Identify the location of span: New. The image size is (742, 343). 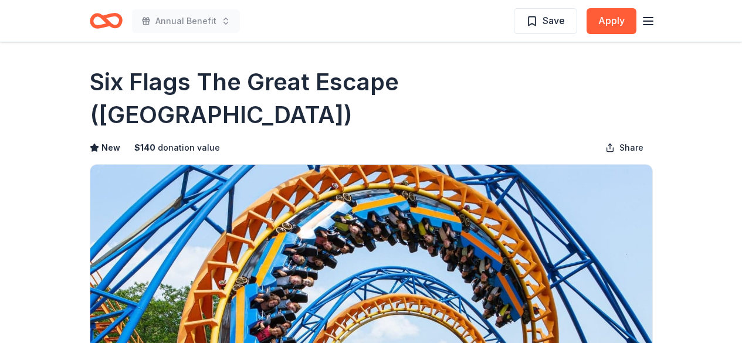
(111, 148).